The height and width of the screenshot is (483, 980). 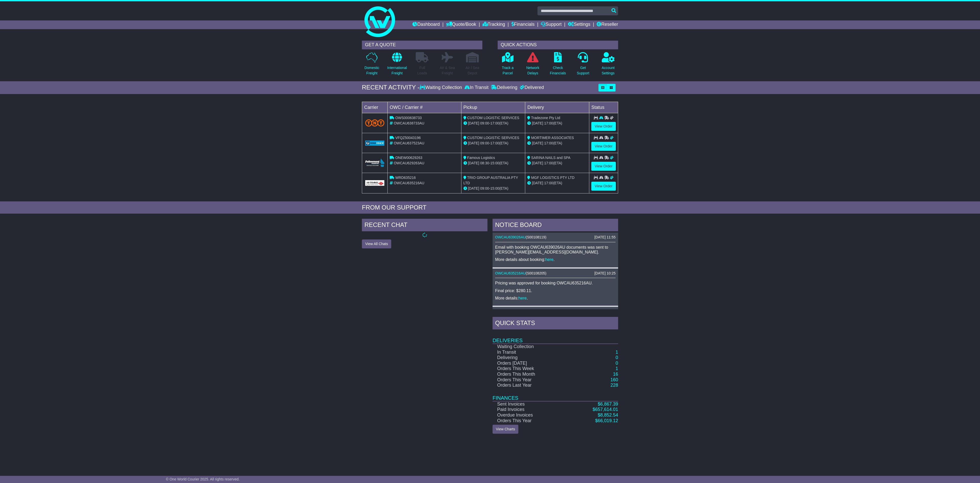 I want to click on a: 1, so click(x=617, y=368).